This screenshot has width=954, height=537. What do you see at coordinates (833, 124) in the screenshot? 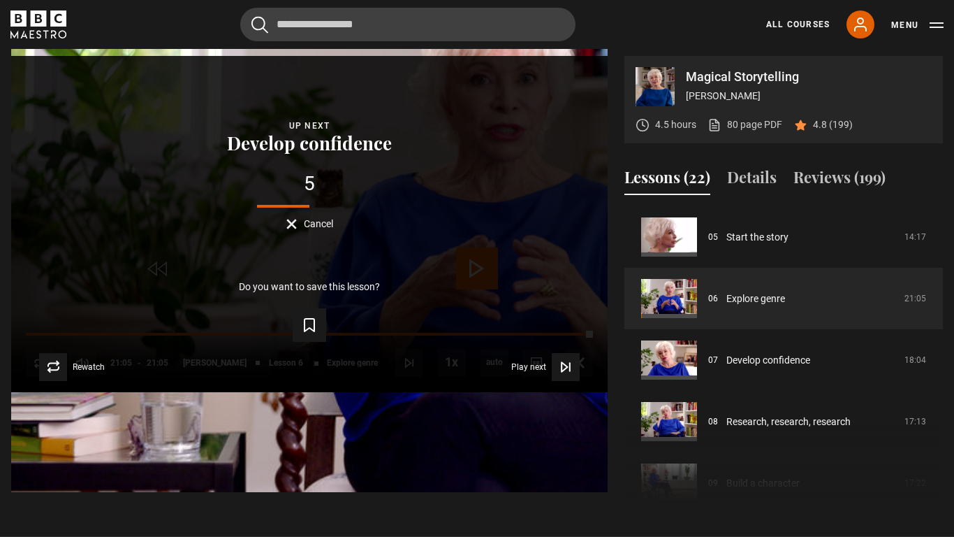
I see `p: 4.8 (199)` at bounding box center [833, 124].